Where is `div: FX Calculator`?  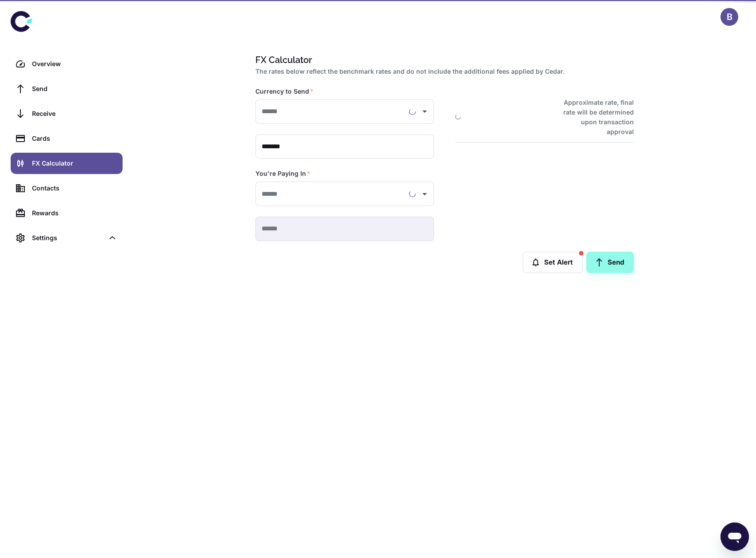 div: FX Calculator is located at coordinates (75, 163).